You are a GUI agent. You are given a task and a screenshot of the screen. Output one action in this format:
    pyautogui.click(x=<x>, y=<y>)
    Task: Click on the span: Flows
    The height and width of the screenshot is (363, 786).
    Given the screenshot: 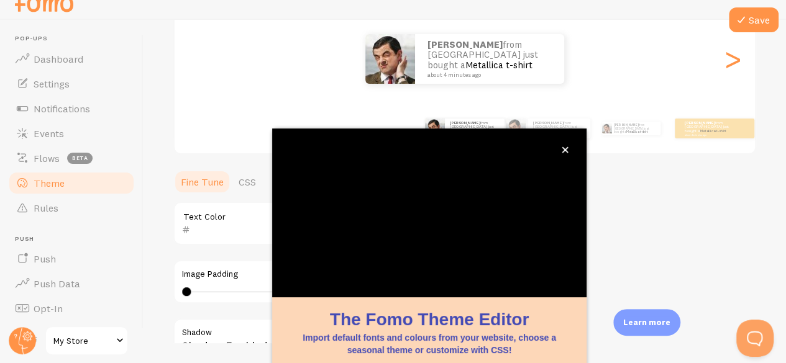 What is the action you would take?
    pyautogui.click(x=47, y=158)
    